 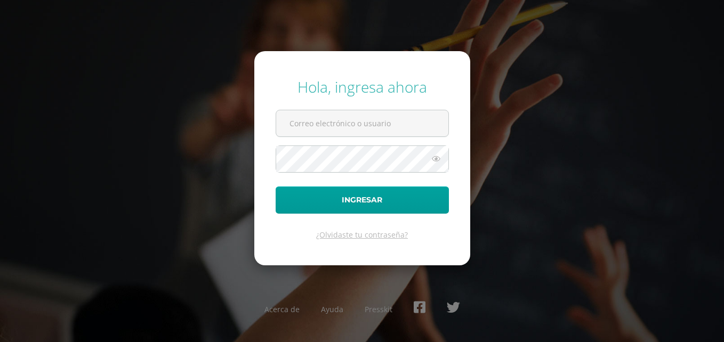 I want to click on div: Hola, ingresa ahora, so click(x=362, y=87).